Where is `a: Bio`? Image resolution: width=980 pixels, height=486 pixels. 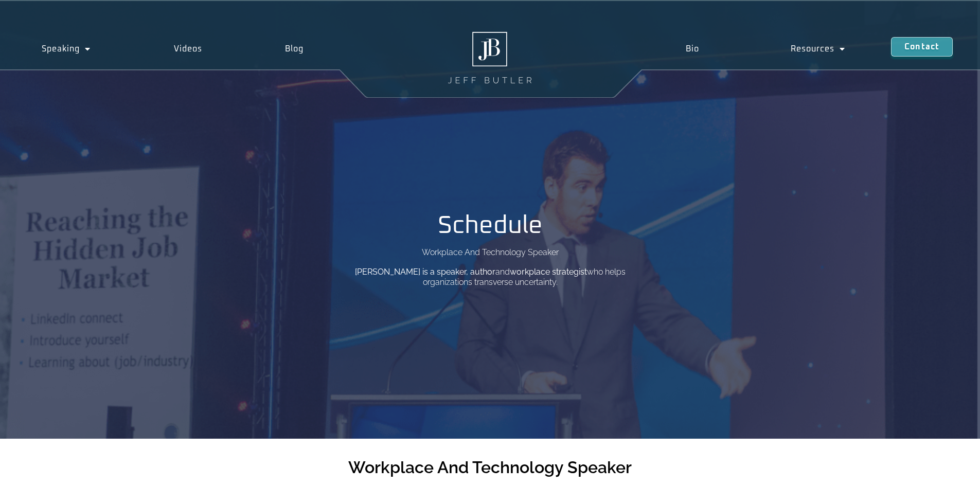 a: Bio is located at coordinates (692, 49).